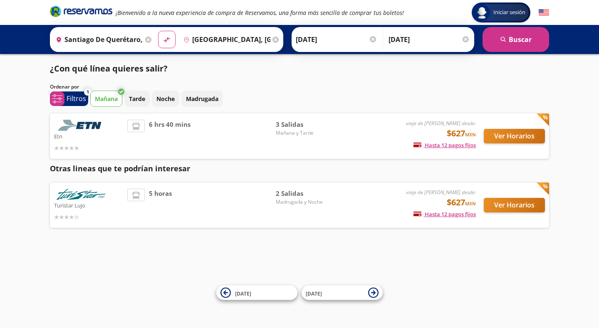  I want to click on input: Buscar Origen, so click(98, 40).